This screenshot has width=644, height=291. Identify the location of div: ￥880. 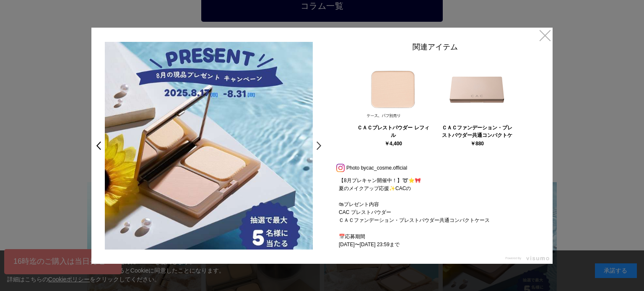
(477, 144).